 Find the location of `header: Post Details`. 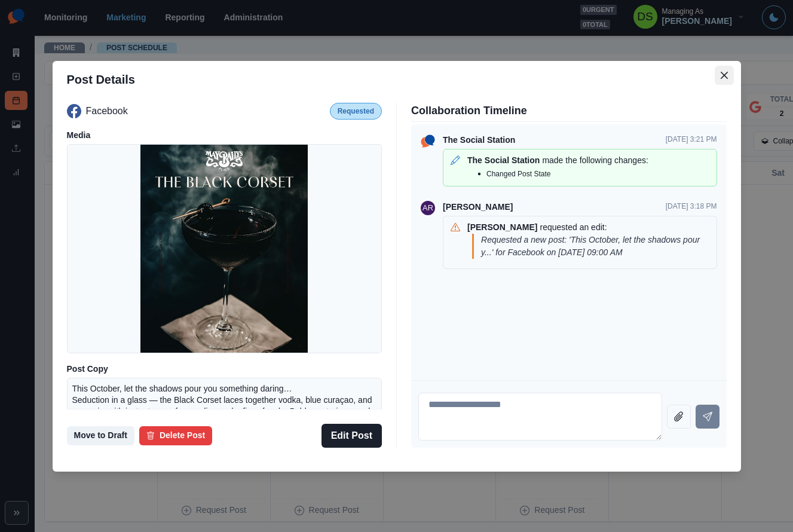

header: Post Details is located at coordinates (397, 79).